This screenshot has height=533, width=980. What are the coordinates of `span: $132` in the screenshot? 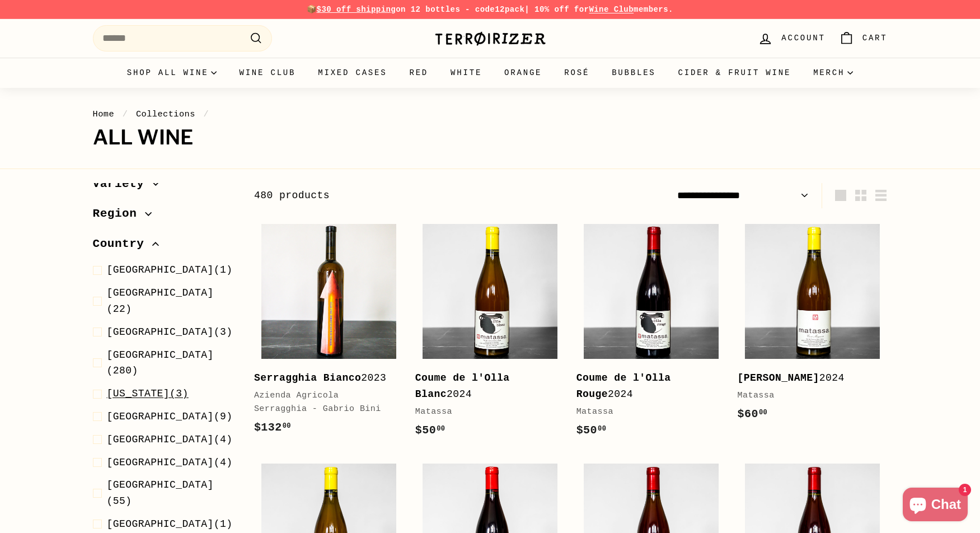 It's located at (272, 427).